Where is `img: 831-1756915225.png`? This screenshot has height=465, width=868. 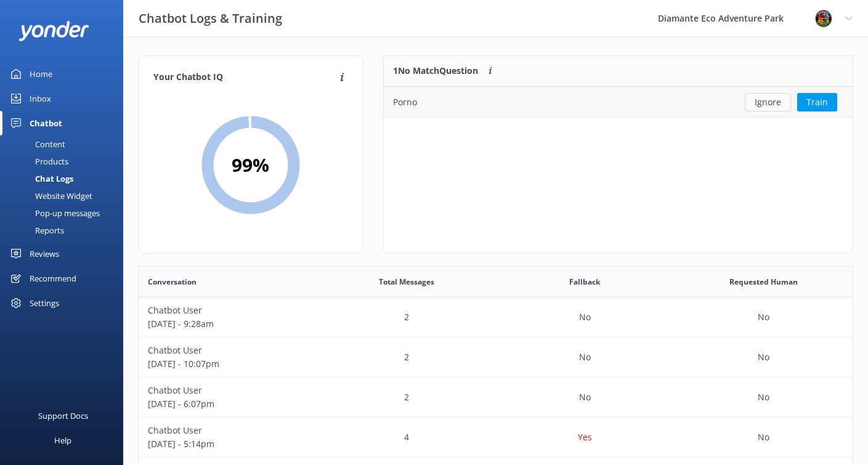 img: 831-1756915225.png is located at coordinates (823, 18).